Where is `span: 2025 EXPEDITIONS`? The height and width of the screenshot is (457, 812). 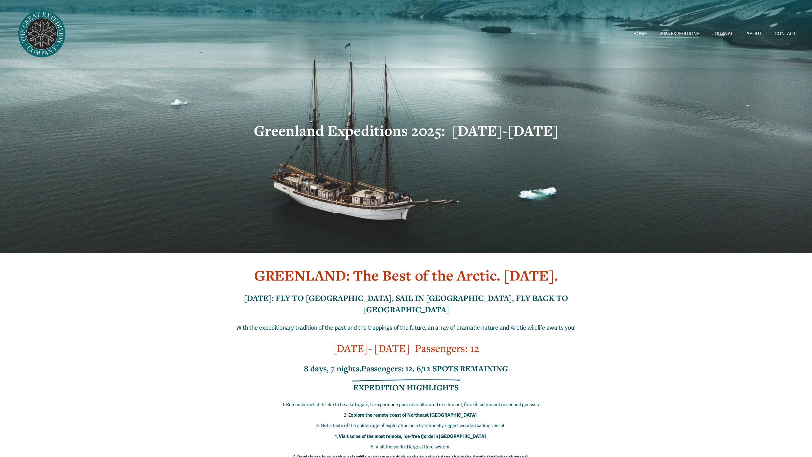 span: 2025 EXPEDITIONS is located at coordinates (680, 34).